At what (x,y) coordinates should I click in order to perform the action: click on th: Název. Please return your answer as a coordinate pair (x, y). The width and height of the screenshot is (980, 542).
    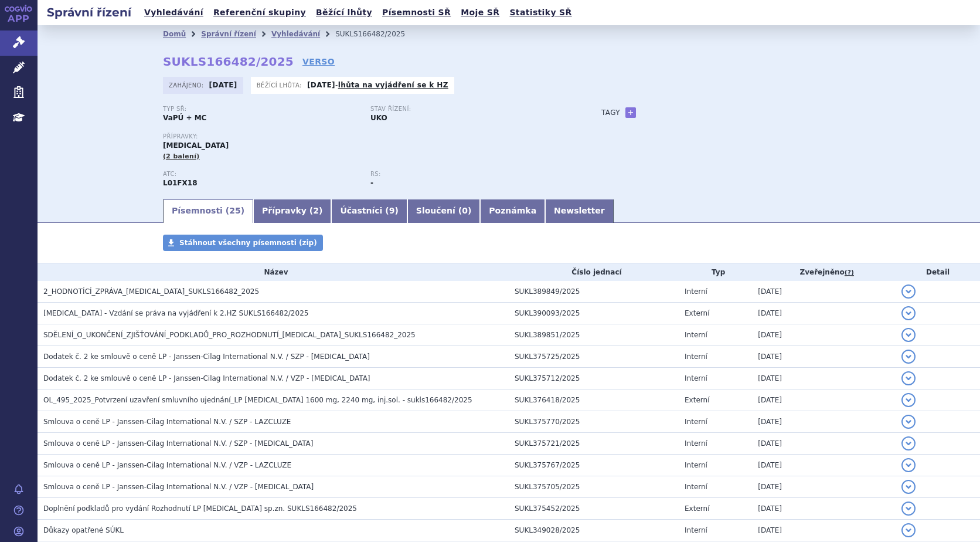
    Looking at the image, I should click on (273, 272).